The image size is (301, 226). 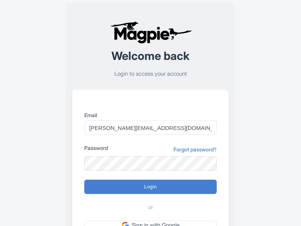 What do you see at coordinates (151, 128) in the screenshot?
I see `input: you@example.com` at bounding box center [151, 128].